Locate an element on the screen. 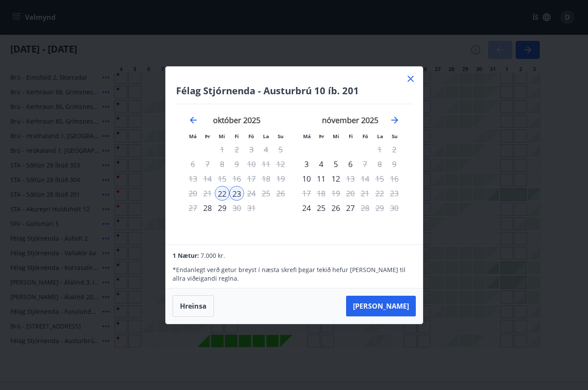 The height and width of the screenshot is (390, 588). td: Not available. föstudagur, 14. nóvember 2025 is located at coordinates (365, 179).